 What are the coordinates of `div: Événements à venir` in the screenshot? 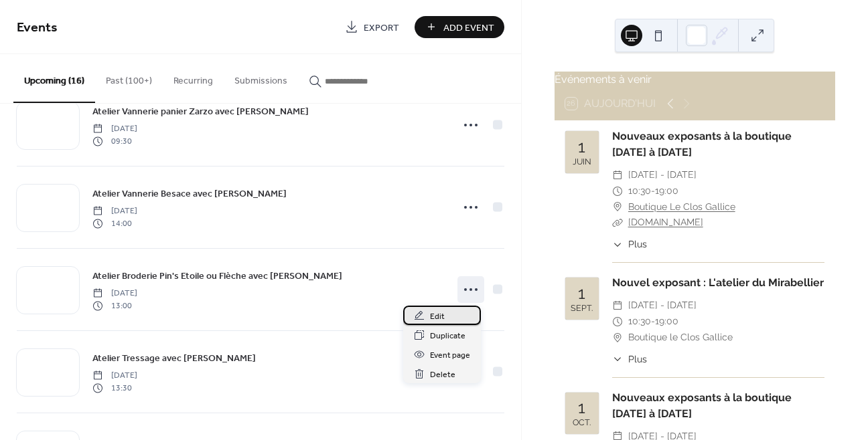 It's located at (694, 80).